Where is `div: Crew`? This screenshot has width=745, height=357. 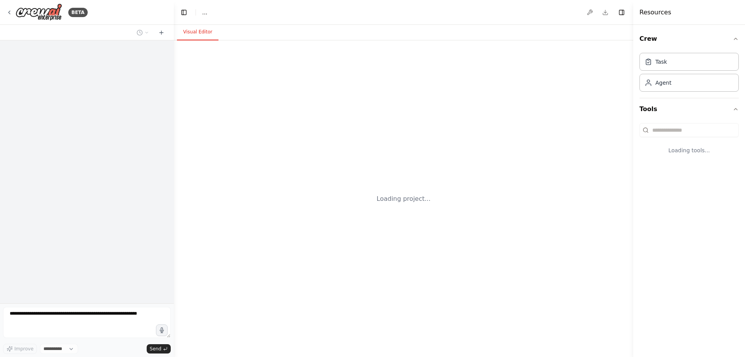
div: Crew is located at coordinates (690, 74).